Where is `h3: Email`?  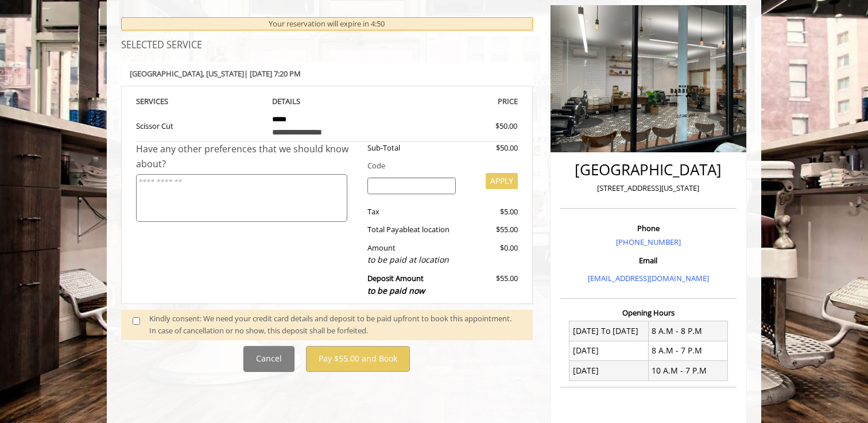 h3: Email is located at coordinates (648, 261).